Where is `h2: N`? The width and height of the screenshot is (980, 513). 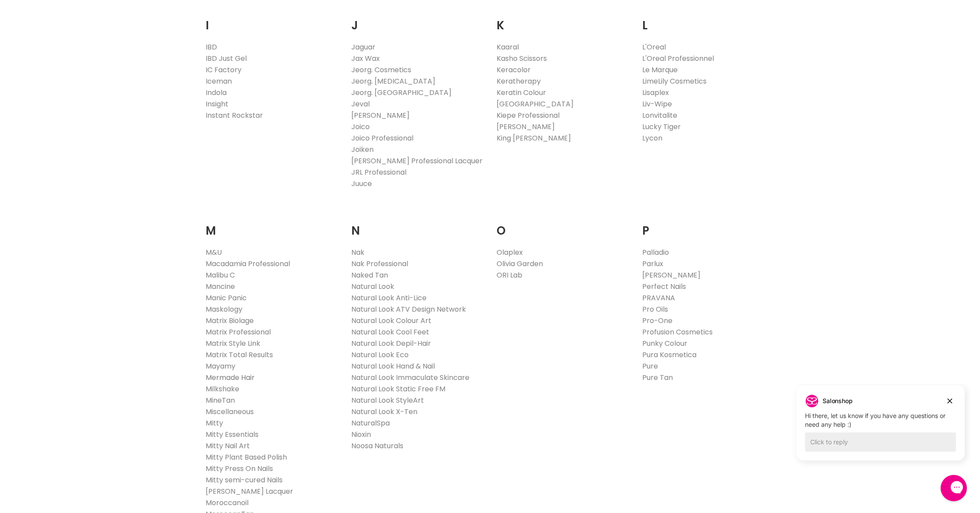 h2: N is located at coordinates (418, 225).